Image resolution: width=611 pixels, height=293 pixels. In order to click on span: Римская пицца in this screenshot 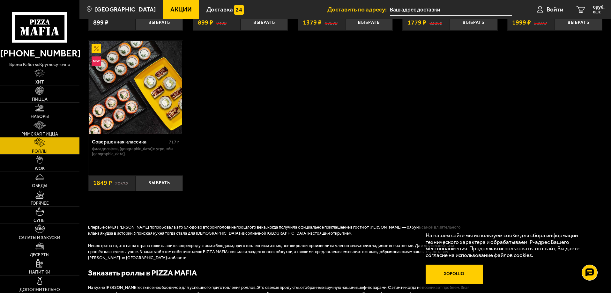, I will do `click(40, 134)`.